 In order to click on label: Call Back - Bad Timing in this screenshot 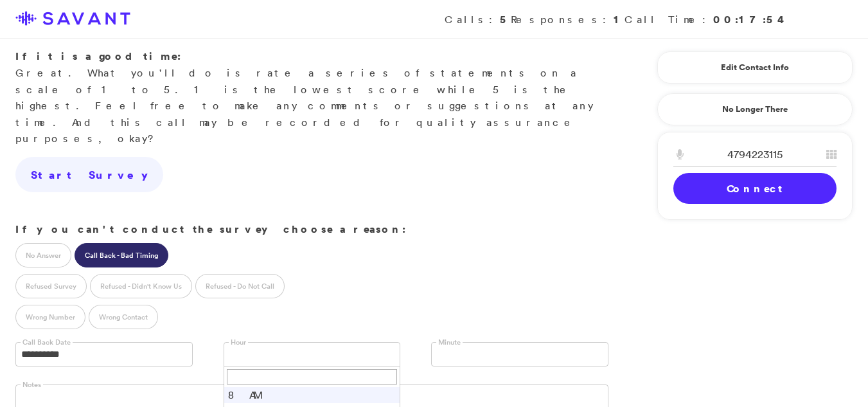, I will do `click(122, 255)`.